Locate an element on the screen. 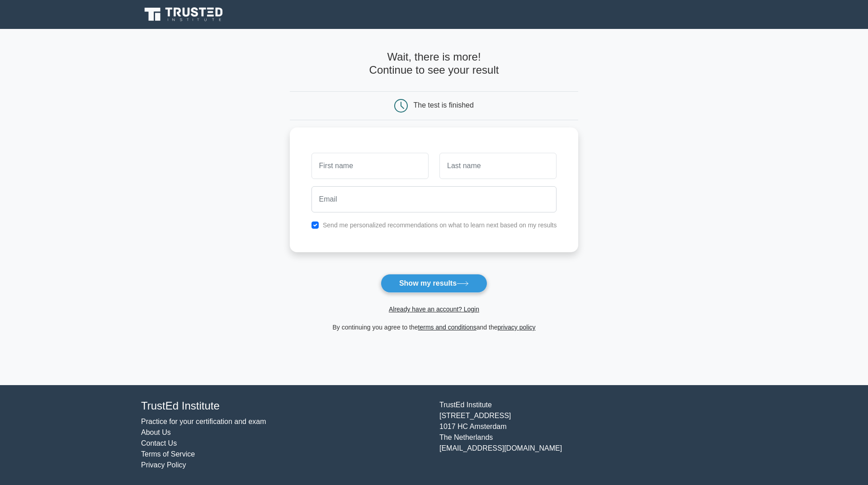 This screenshot has height=485, width=868. input: Email is located at coordinates (434, 200).